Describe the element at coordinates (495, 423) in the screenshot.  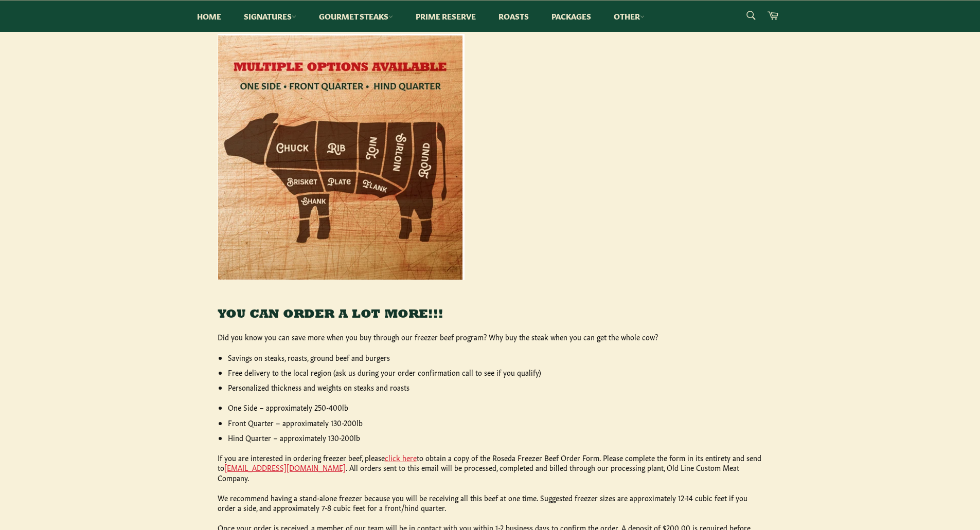
I see `li: Front Quarter – approximately 130-200lb` at that location.